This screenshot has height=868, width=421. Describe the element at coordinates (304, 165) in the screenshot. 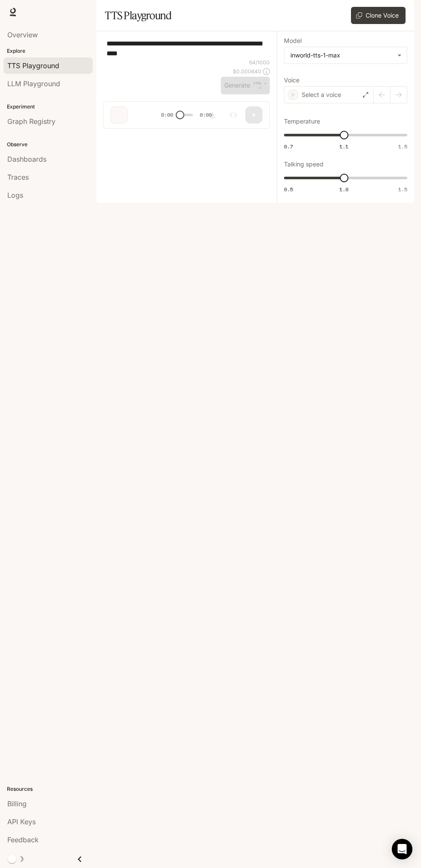

I see `p: Talking speed` at that location.